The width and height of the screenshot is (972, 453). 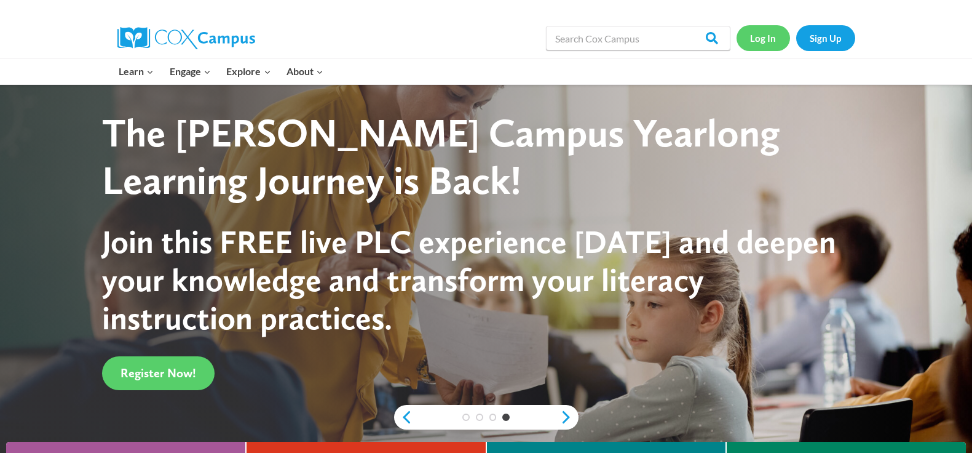 What do you see at coordinates (158, 373) in the screenshot?
I see `a: Register Now!` at bounding box center [158, 373].